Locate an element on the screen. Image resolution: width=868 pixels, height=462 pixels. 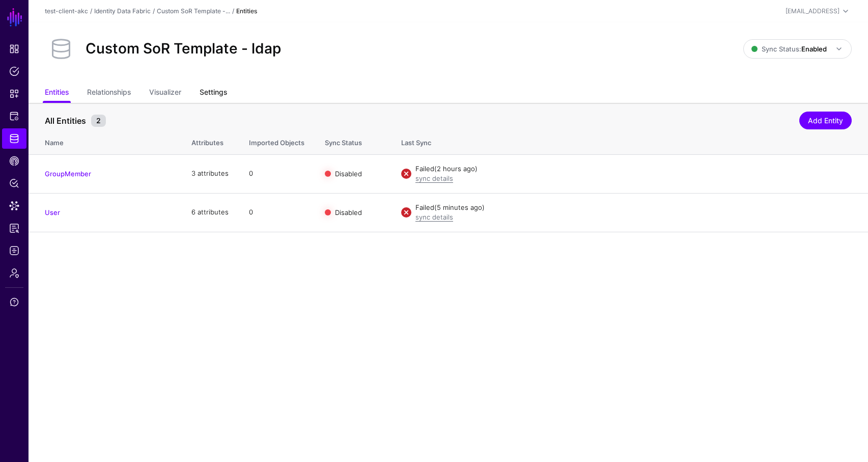
a: test-client-akc is located at coordinates (66, 10).